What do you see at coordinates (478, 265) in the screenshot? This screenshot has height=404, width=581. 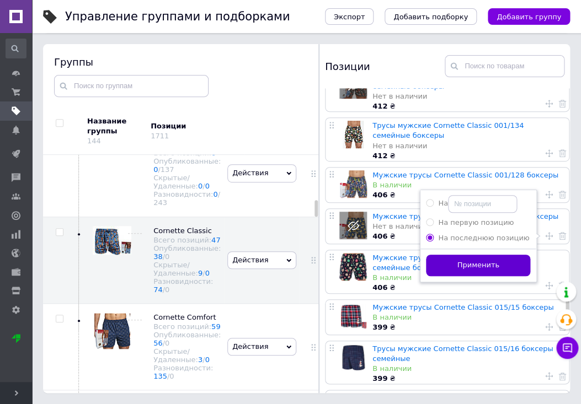 I see `button: Применить` at bounding box center [478, 265].